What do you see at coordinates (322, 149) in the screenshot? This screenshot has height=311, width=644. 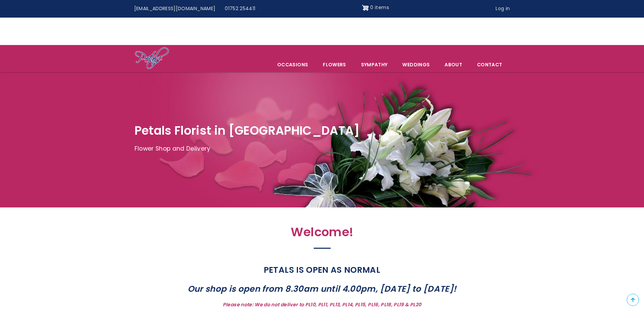 I see `p: Flower Shop and Delivery` at bounding box center [322, 149].